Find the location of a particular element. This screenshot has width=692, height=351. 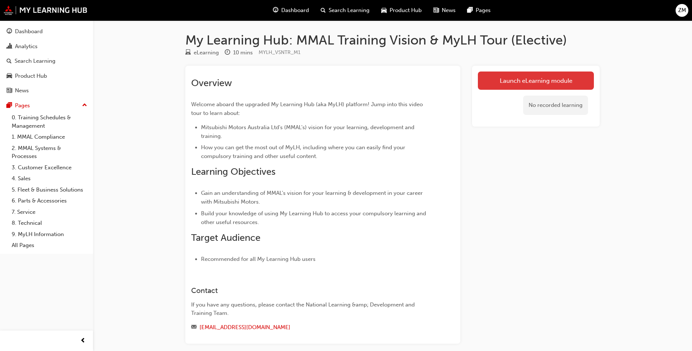

span: Recommended for all My Learning Hub users is located at coordinates (258, 259).